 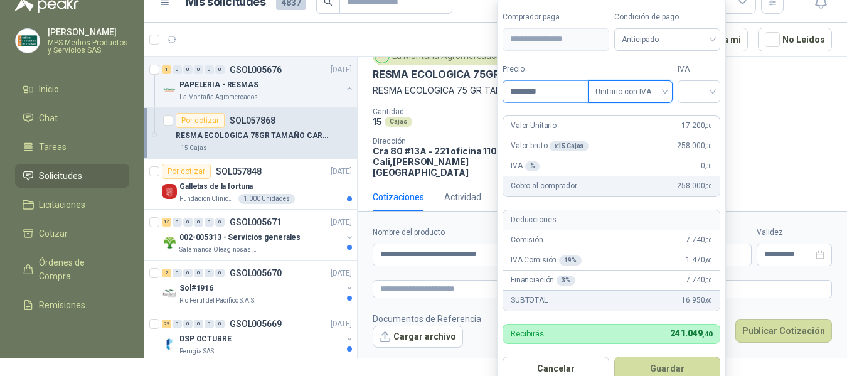 I want to click on p: Comisión, so click(x=527, y=240).